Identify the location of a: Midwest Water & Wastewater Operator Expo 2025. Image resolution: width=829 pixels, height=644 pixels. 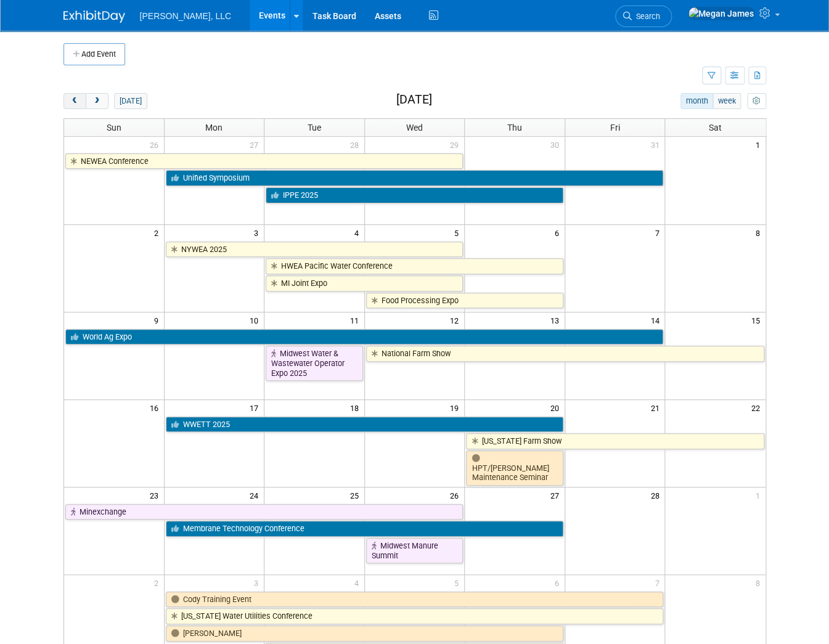
(315, 363).